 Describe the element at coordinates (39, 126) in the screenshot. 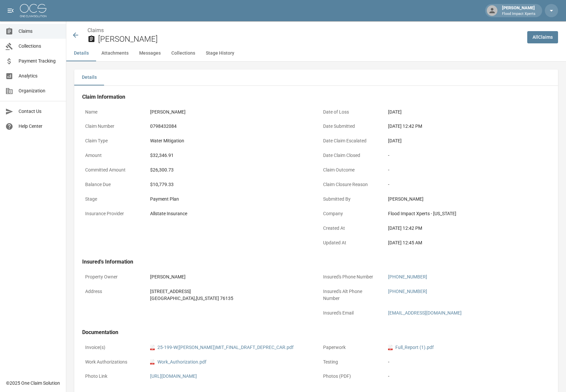

I see `span: Help Center` at that location.